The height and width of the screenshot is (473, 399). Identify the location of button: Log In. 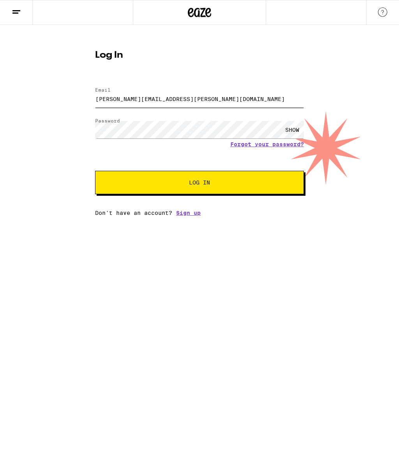
(200, 182).